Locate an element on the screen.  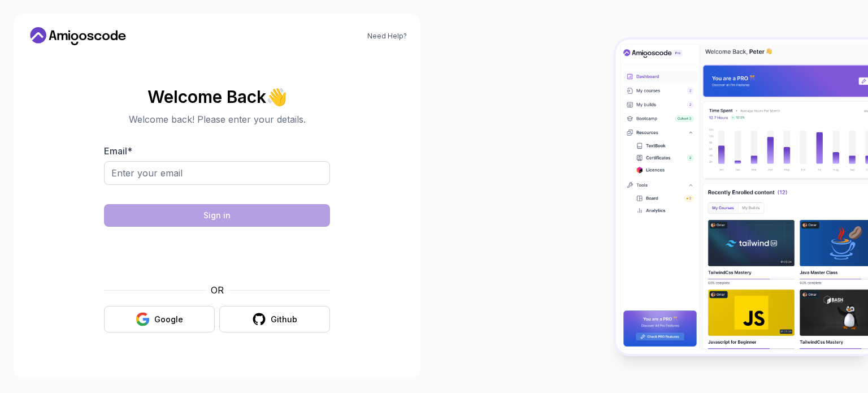
div: Sign in is located at coordinates (217, 216).